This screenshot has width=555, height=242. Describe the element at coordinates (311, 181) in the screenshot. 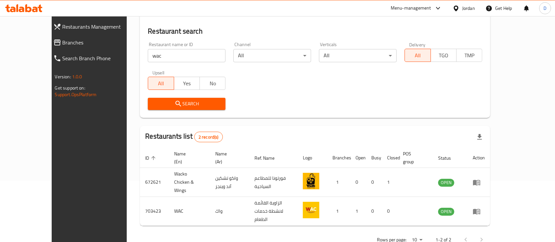

I see `img: Wacko Chicken & Wings` at that location.